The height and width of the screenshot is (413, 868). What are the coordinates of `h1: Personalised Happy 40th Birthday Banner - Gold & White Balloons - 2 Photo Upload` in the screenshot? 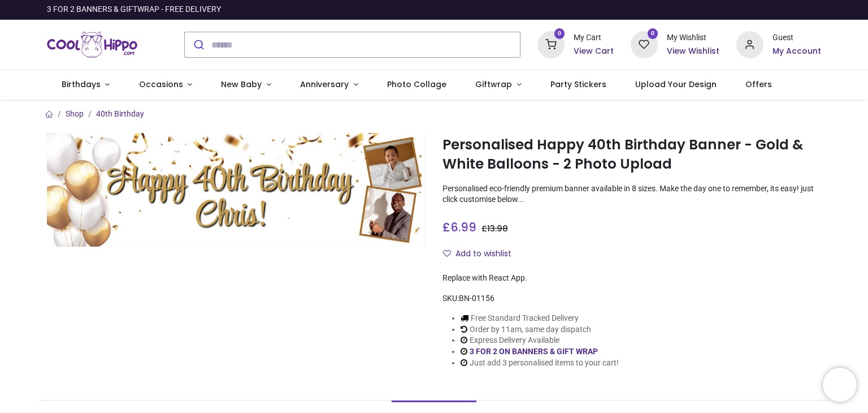 It's located at (632, 155).